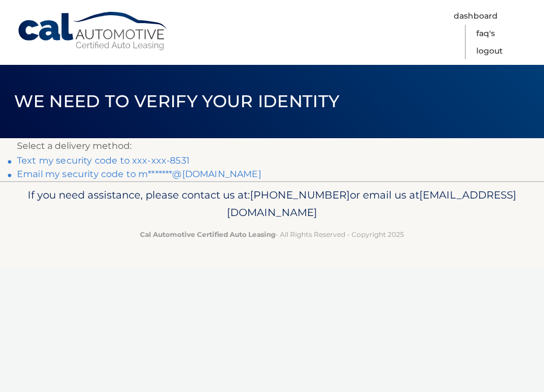 This screenshot has height=392, width=544. I want to click on p: - All Rights Reserved - Copyright 2025, so click(272, 234).